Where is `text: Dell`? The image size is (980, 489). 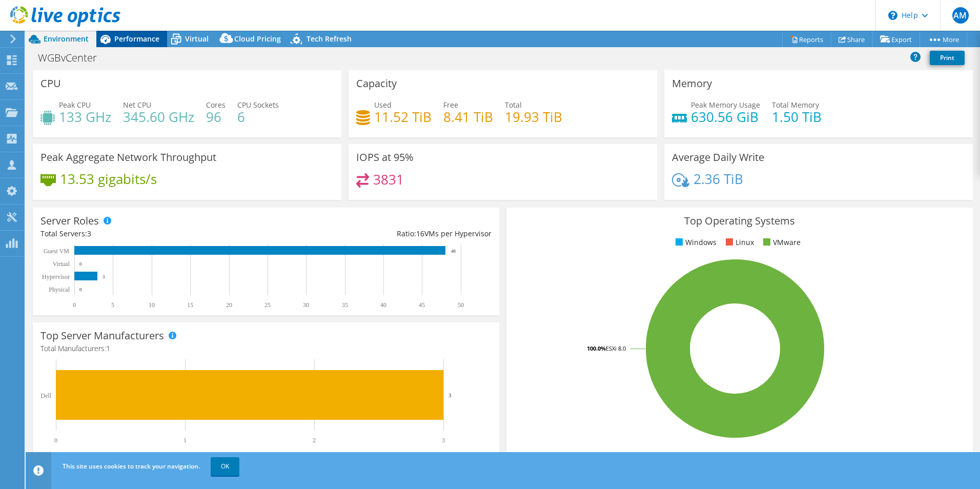
text: Dell is located at coordinates (45, 396).